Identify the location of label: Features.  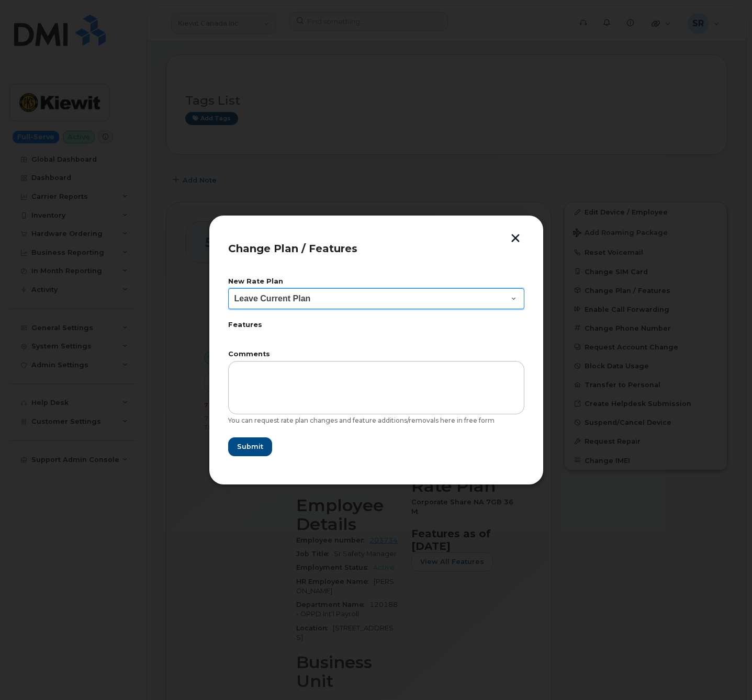
(376, 325).